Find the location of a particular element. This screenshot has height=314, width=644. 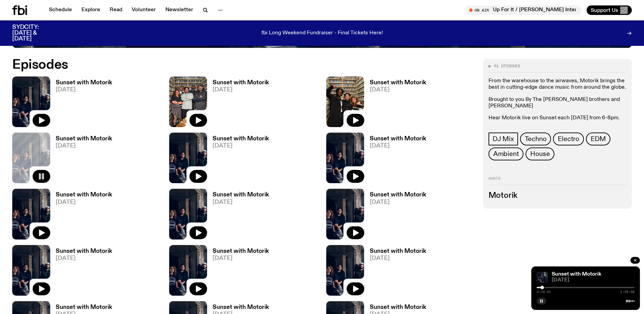

h3: Motorik is located at coordinates (558, 196).